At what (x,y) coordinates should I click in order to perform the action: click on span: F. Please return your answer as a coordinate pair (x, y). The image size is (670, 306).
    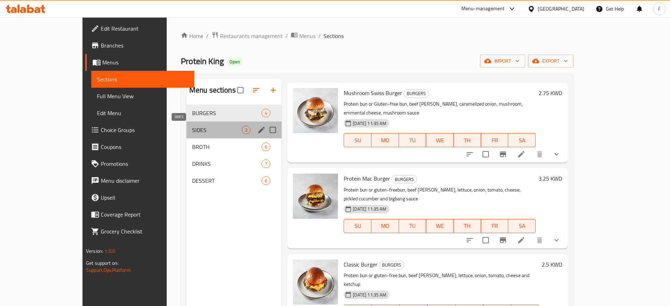
    Looking at the image, I should click on (659, 9).